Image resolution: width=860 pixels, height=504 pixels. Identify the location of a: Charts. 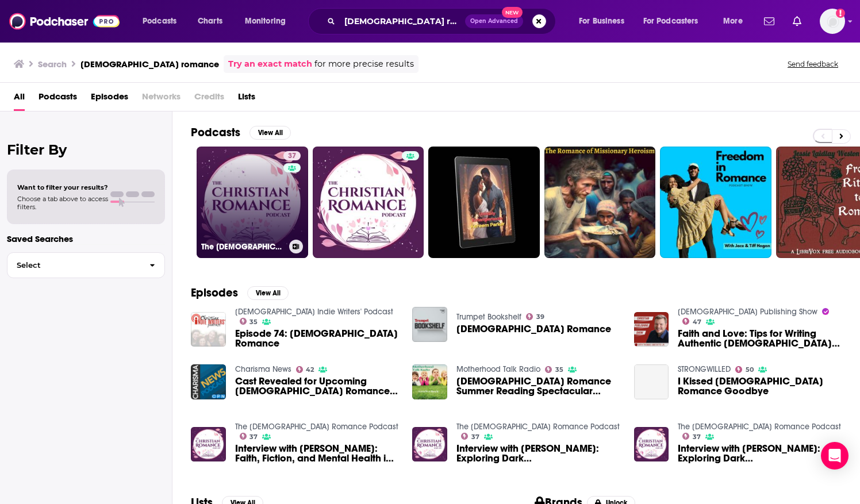
(210, 21).